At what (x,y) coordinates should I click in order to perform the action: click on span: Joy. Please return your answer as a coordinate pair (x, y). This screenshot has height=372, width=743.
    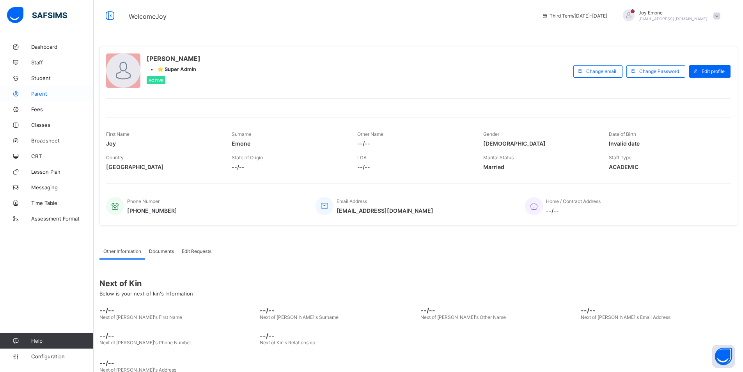
    Looking at the image, I should click on (163, 143).